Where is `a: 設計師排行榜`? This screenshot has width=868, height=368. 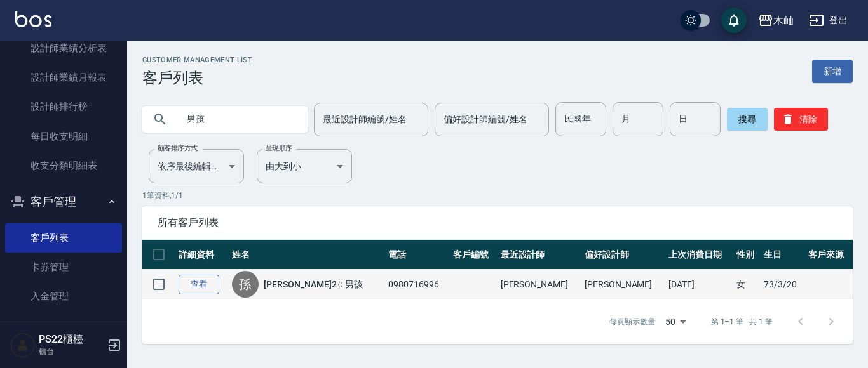 a: 設計師排行榜 is located at coordinates (63, 107).